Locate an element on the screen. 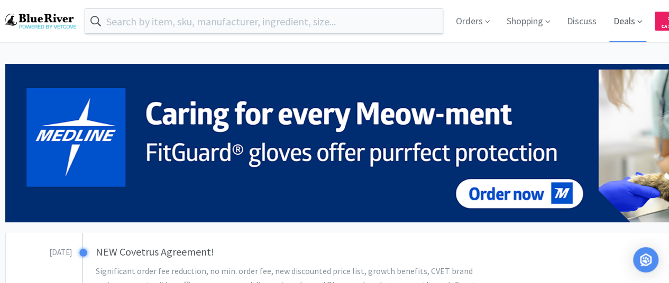  a: Discuss is located at coordinates (582, 22).